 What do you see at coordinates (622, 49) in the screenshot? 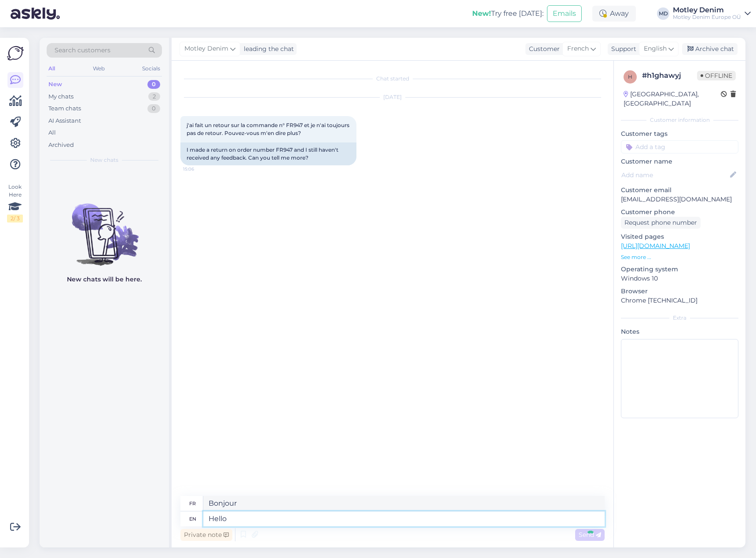
I see `div: Support` at bounding box center [622, 49].